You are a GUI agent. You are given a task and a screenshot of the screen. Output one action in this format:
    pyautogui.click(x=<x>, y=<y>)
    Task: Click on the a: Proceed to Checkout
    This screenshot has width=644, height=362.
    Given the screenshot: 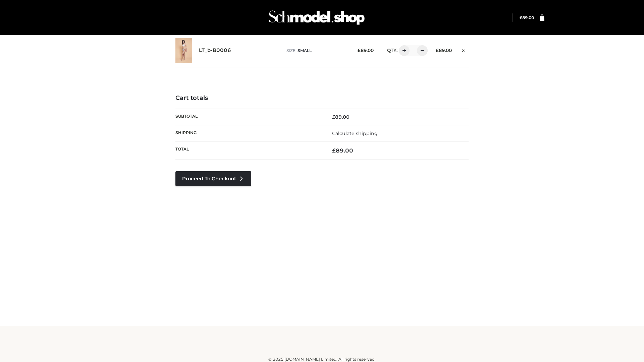 What is the action you would take?
    pyautogui.click(x=213, y=179)
    